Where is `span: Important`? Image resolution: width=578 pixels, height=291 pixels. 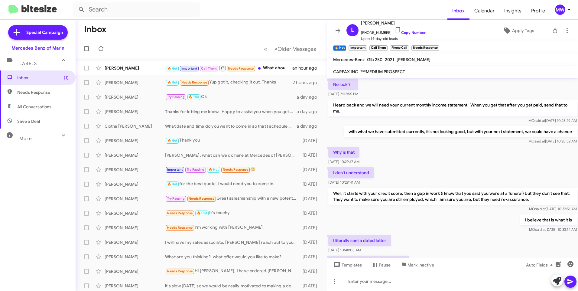 span: Important is located at coordinates (189, 68).